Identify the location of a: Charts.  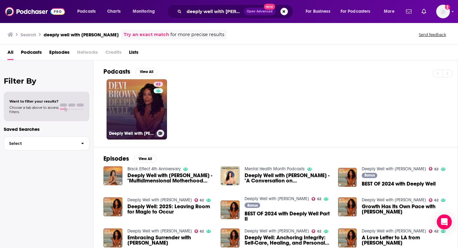
(114, 12).